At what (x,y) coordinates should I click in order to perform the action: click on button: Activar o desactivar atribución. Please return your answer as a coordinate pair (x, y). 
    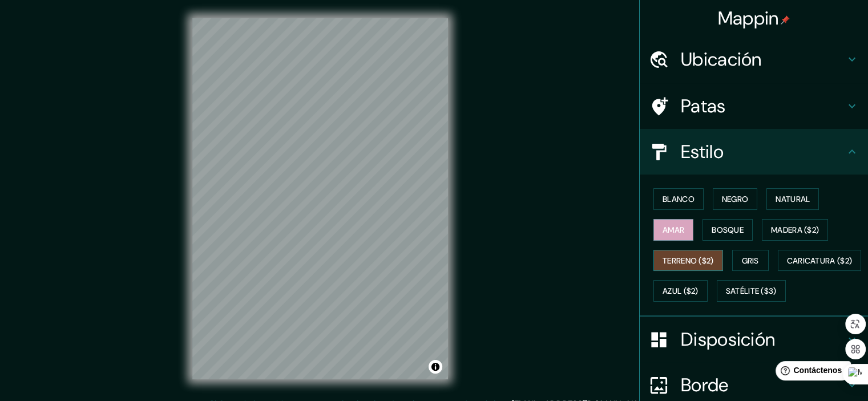
    Looking at the image, I should click on (436, 367).